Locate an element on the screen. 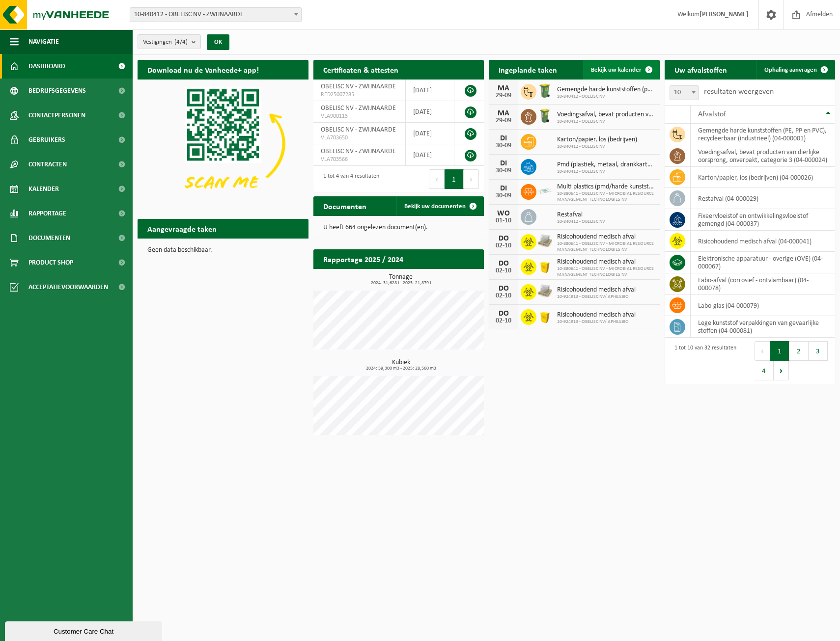 This screenshot has width=840, height=641. img: LP-SK-00500-LPE-16 is located at coordinates (545, 191).